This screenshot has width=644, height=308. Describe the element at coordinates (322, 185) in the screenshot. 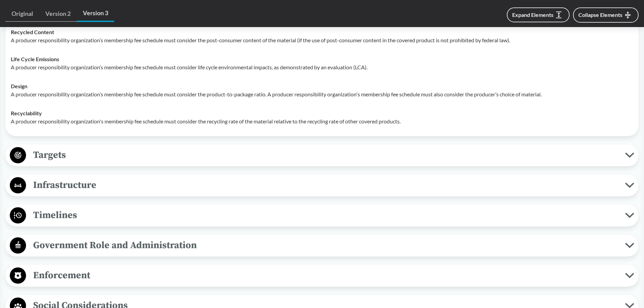

I see `button: Infrastructure` at that location.